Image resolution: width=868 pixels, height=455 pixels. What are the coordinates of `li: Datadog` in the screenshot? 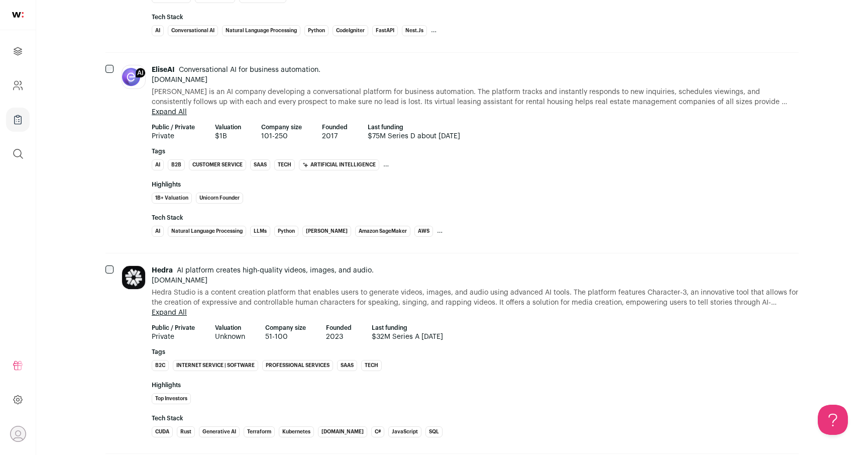 It's located at (450, 231).